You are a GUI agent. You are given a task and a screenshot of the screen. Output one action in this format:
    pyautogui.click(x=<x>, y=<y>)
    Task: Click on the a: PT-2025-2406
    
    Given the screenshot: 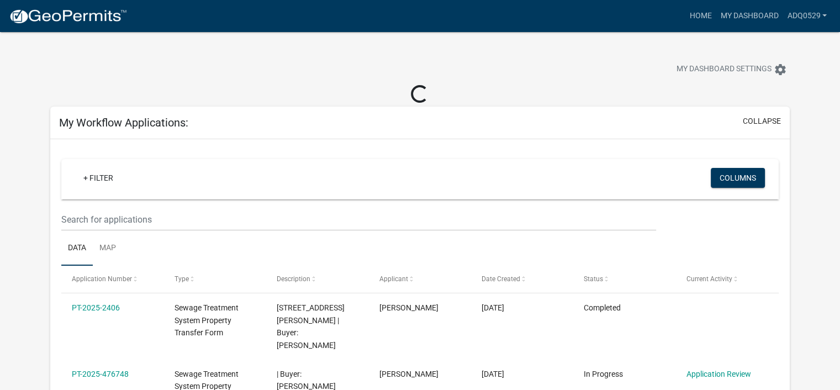 What is the action you would take?
    pyautogui.click(x=96, y=308)
    